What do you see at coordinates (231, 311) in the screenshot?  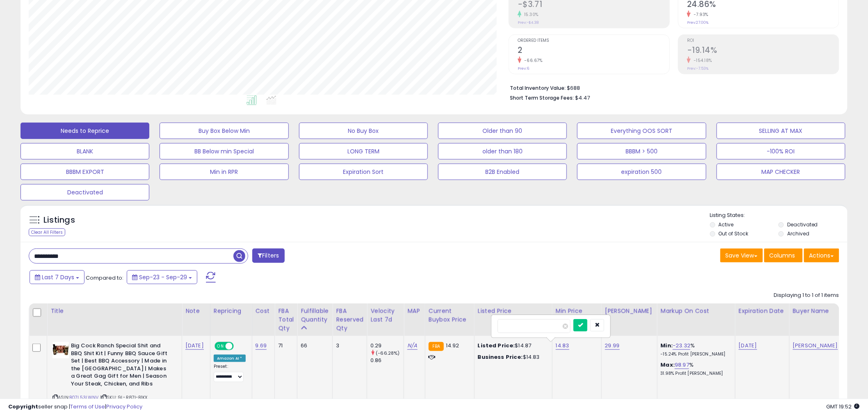 I see `div: Repricing` at bounding box center [231, 311].